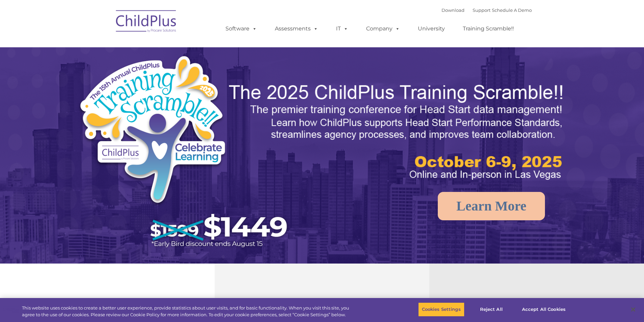  I want to click on button: Reject All, so click(492, 309).